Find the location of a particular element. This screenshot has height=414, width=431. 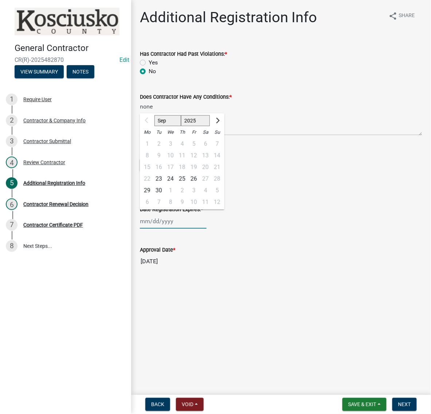

span: Next is located at coordinates (404, 405).